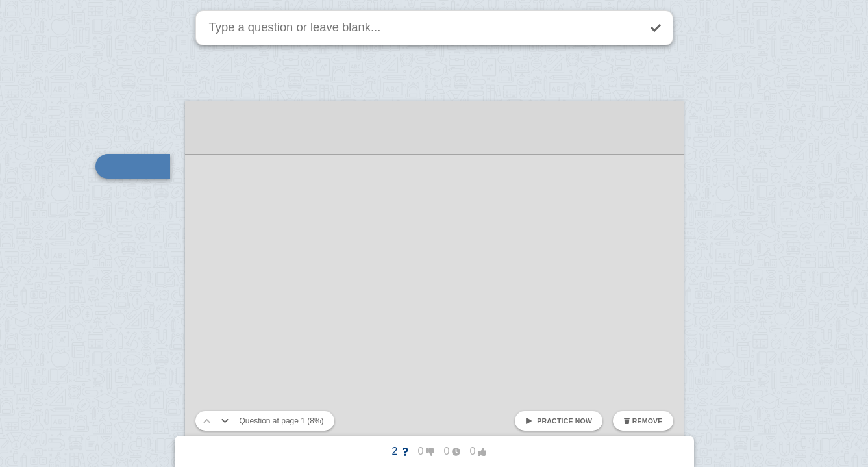 The height and width of the screenshot is (467, 868). What do you see at coordinates (643, 421) in the screenshot?
I see `button: Remove` at bounding box center [643, 421].